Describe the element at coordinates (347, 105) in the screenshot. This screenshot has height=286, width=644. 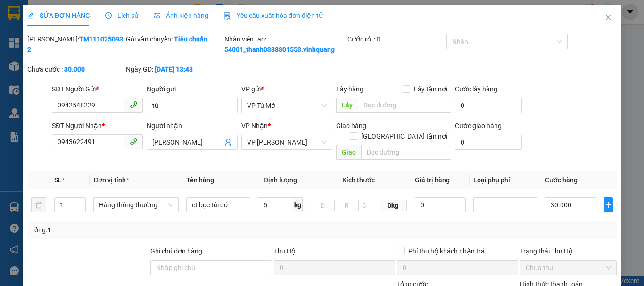
I see `span: Lấy` at that location.